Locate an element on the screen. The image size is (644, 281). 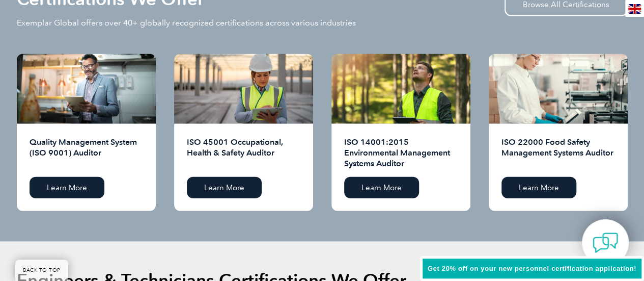
h2: ISO 14001:2015 Environmental Management Systems Auditor is located at coordinates (401, 153).